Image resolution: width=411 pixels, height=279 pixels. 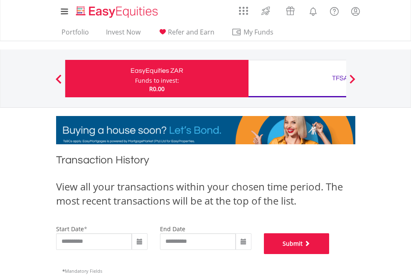 What do you see at coordinates (352, 83) in the screenshot?
I see `button: Next` at bounding box center [352, 83].